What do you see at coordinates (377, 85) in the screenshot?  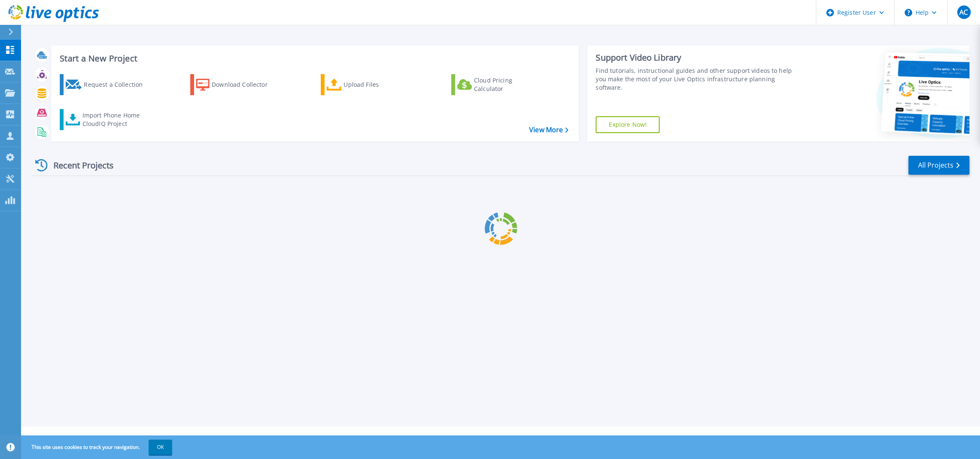 I see `div: Upload Files` at bounding box center [377, 85].